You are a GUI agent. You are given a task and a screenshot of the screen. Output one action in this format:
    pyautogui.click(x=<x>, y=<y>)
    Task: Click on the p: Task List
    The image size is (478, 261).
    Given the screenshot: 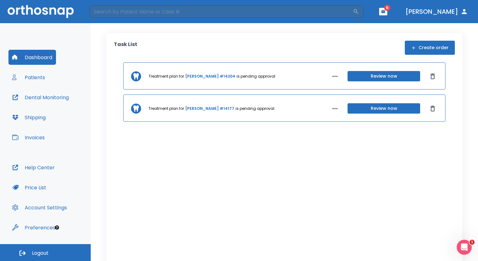 What is the action you would take?
    pyautogui.click(x=125, y=48)
    